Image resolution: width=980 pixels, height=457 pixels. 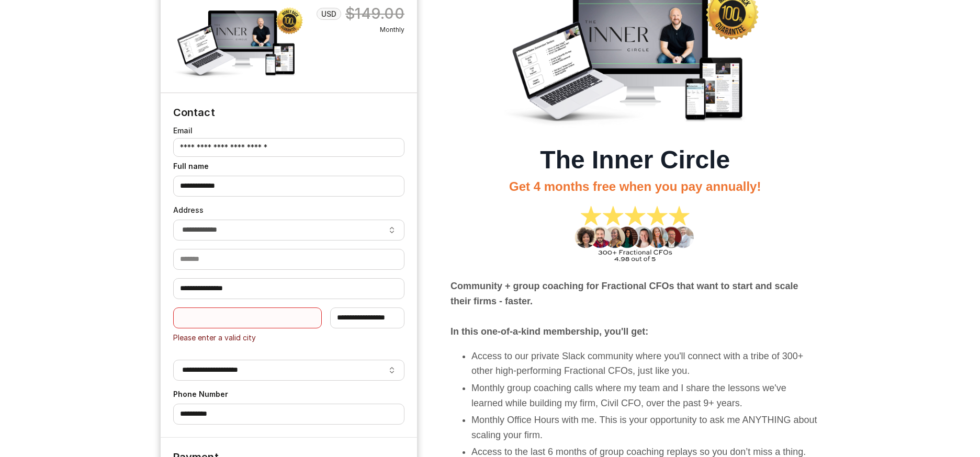 What do you see at coordinates (646, 428) in the screenshot?
I see `li: Monthly Office Hours with me. This is your opportunity to ask me ANYTHING about scaling your firm.` at bounding box center [646, 428].